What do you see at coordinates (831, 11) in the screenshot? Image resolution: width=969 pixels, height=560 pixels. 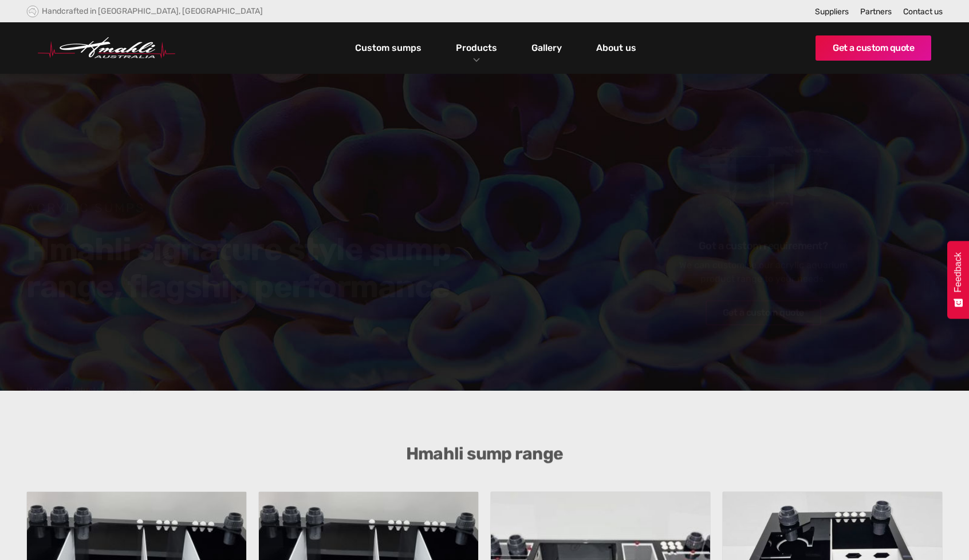 I see `a: Suppliers` at bounding box center [831, 11].